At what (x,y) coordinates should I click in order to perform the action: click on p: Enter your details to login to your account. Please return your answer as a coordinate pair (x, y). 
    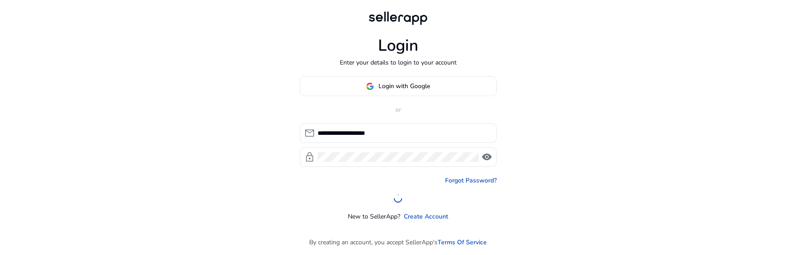
    Looking at the image, I should click on (398, 62).